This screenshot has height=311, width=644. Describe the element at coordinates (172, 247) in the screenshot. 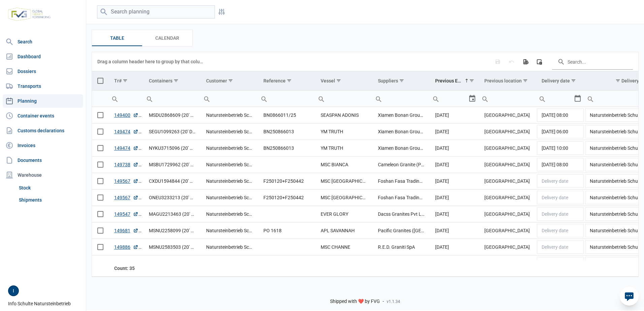

I see `td: MSNU2583503 (20' DV)` at that location.